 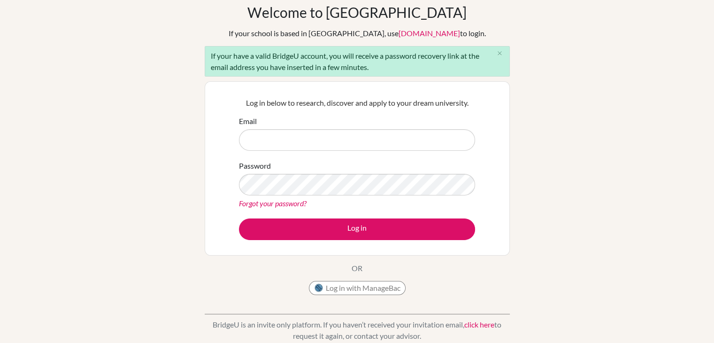 I want to click on p: BridgeU is an invite only platform. If you haven’t received your invitation email, to request it ..., so click(x=357, y=330).